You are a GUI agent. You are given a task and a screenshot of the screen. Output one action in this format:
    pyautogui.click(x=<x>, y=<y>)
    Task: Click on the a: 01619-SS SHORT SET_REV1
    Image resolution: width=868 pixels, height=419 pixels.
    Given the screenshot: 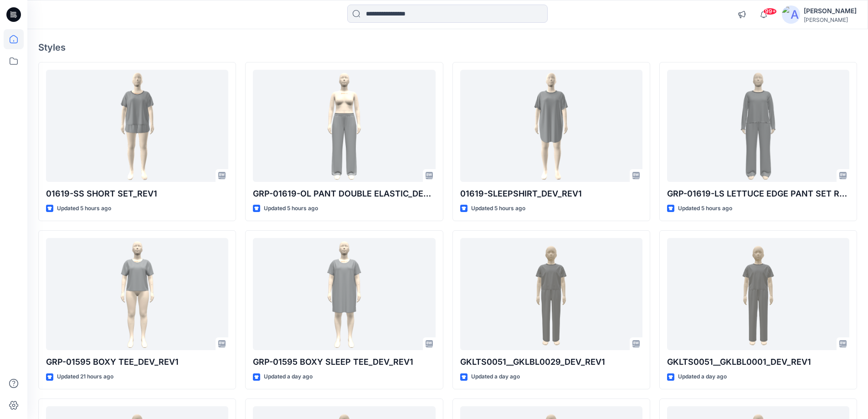 What is the action you would take?
    pyautogui.click(x=137, y=126)
    